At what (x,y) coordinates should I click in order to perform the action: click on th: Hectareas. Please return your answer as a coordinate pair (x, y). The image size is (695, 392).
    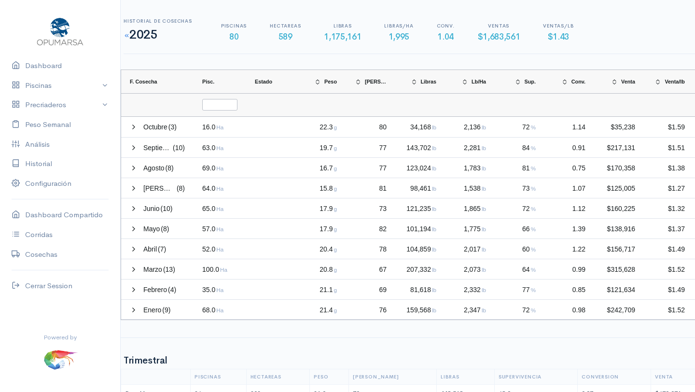
    Looking at the image, I should click on (278, 377).